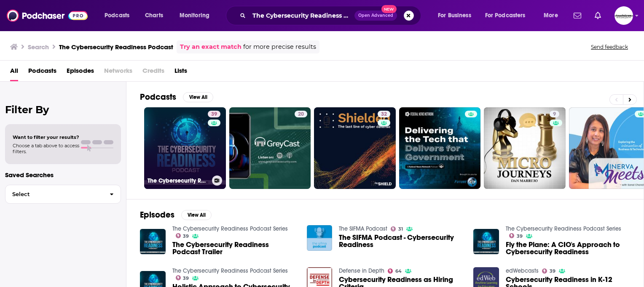  I want to click on h3: Search, so click(38, 47).